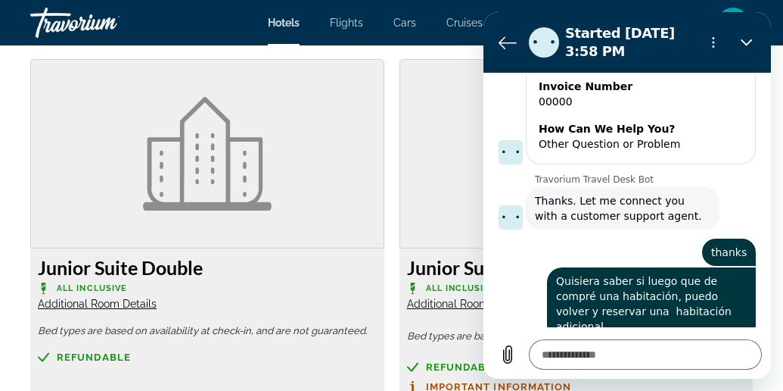  What do you see at coordinates (245, 240) in the screenshot?
I see `span: thanks` at bounding box center [245, 240].